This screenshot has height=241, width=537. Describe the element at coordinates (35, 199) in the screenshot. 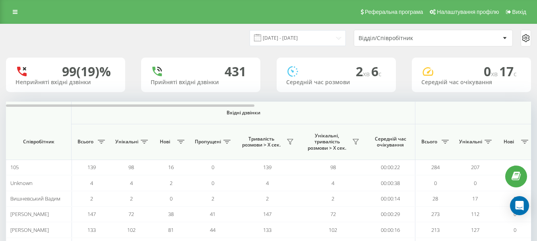

I see `span: Вишневський Вадим` at that location.